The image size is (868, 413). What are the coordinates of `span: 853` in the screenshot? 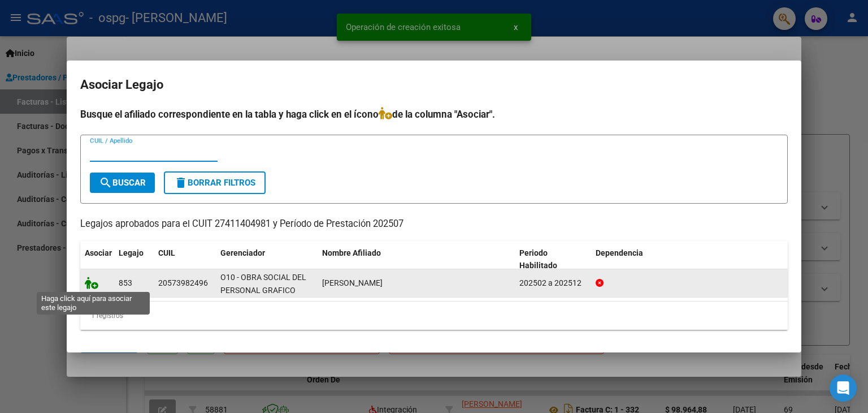 It's located at (126, 283).